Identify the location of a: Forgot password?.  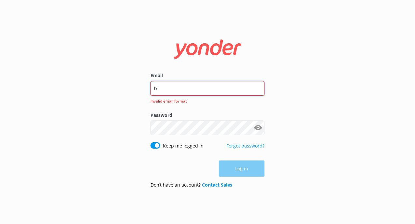
(245, 146).